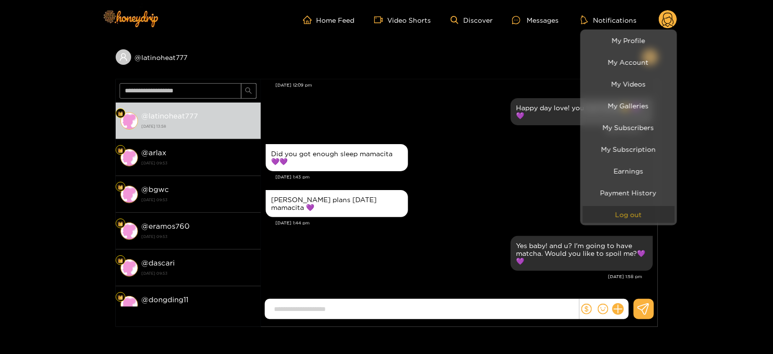  Describe the element at coordinates (629, 127) in the screenshot. I see `a: My Subscribers` at that location.